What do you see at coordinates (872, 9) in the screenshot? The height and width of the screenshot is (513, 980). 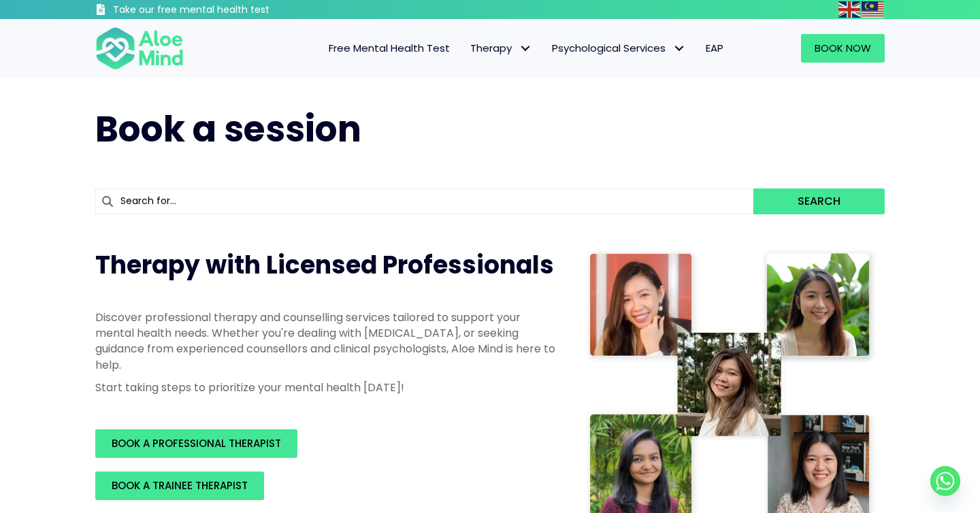 I see `img: ms` at bounding box center [872, 9].